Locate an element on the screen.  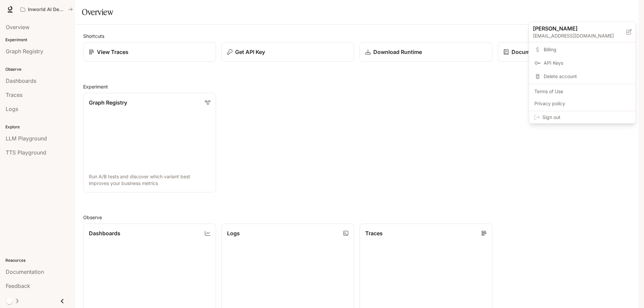
span: API Keys is located at coordinates (587, 63).